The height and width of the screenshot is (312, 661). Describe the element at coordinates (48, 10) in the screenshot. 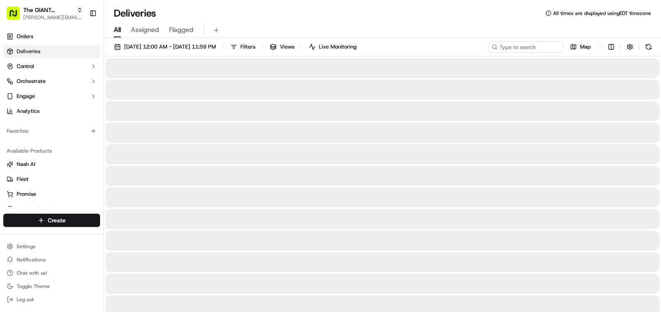

I see `span: The GIANT Company` at that location.